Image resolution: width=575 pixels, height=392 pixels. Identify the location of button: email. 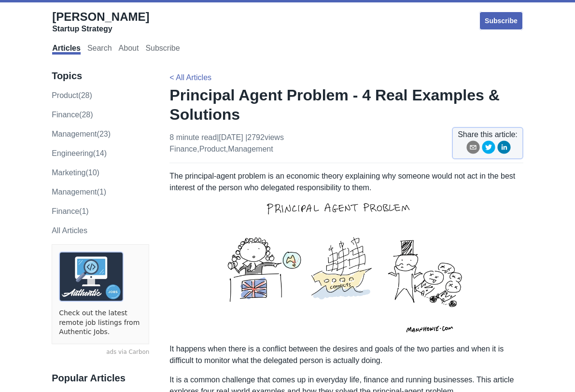
(473, 149).